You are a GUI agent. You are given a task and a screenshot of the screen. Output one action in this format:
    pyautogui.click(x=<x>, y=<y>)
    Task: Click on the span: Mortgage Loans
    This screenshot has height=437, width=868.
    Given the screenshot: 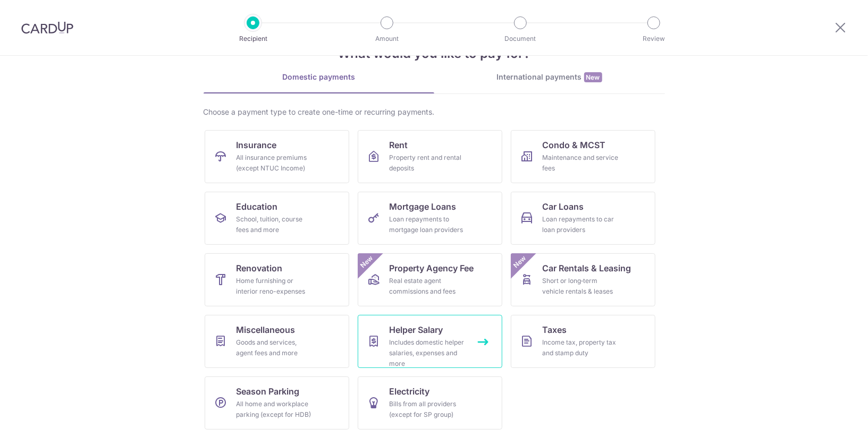 What is the action you would take?
    pyautogui.click(x=423, y=207)
    